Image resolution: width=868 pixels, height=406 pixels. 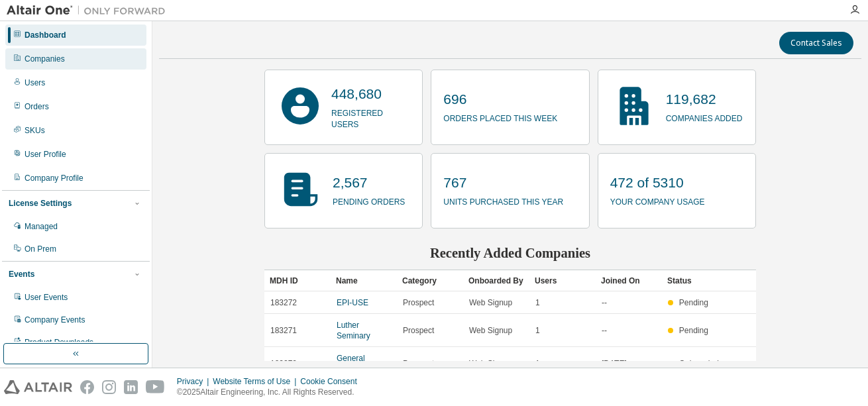 What do you see at coordinates (41, 249) in the screenshot?
I see `div: On Prem` at bounding box center [41, 249].